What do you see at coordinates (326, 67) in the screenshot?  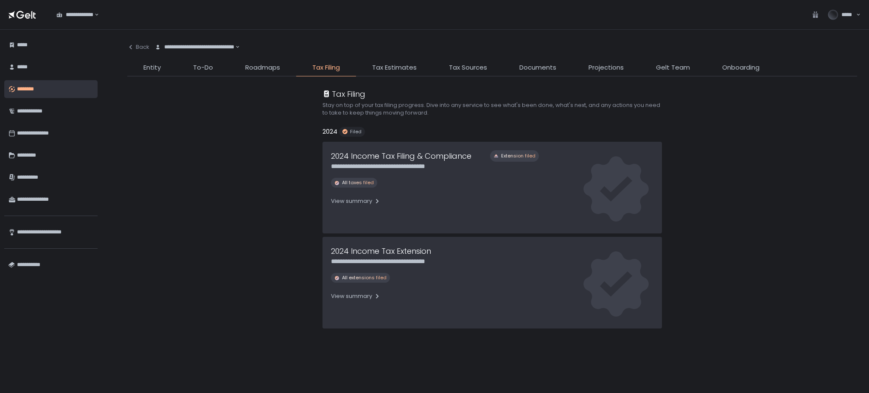 I see `span: Tax Filing` at bounding box center [326, 67].